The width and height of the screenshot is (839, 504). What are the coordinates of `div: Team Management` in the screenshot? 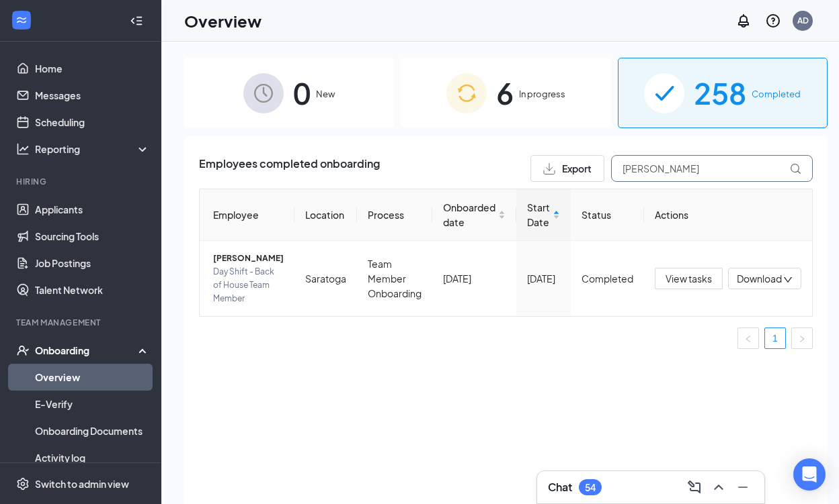 It's located at (81, 323).